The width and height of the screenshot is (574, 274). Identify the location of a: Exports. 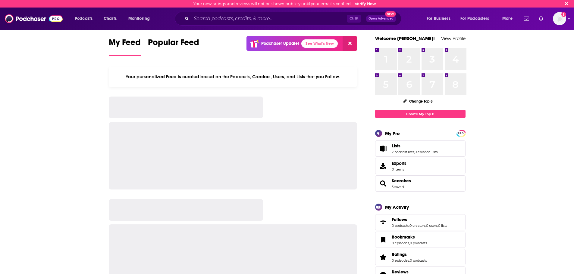
(420, 166).